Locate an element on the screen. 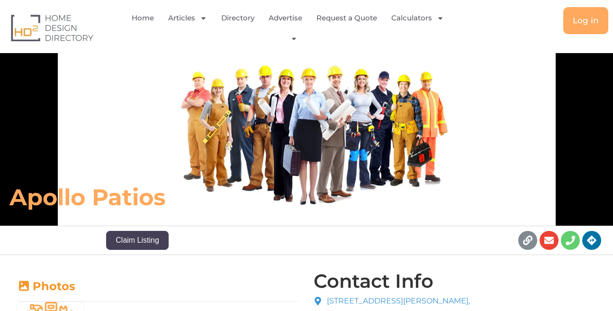 The image size is (613, 311). a: Photos is located at coordinates (46, 286).